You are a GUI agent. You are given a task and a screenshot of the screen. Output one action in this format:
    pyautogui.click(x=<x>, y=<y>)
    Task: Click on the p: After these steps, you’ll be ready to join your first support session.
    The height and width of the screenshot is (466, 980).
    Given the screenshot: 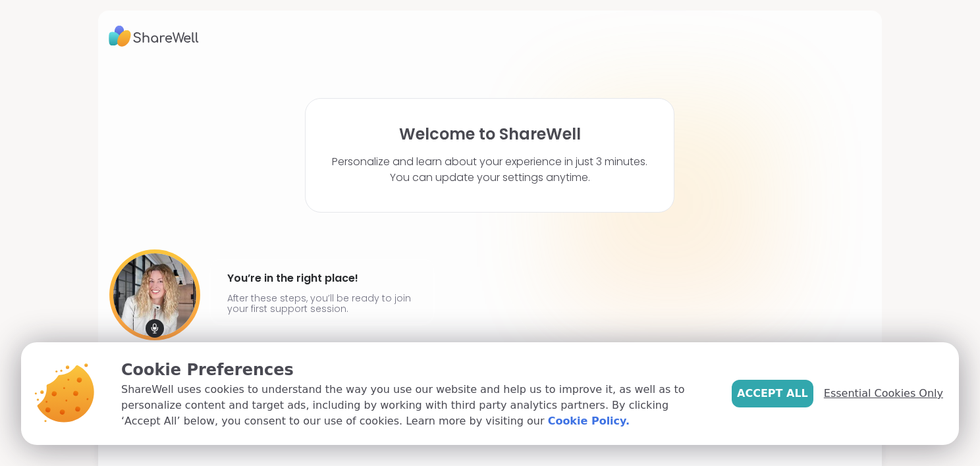 What is the action you would take?
    pyautogui.click(x=322, y=303)
    